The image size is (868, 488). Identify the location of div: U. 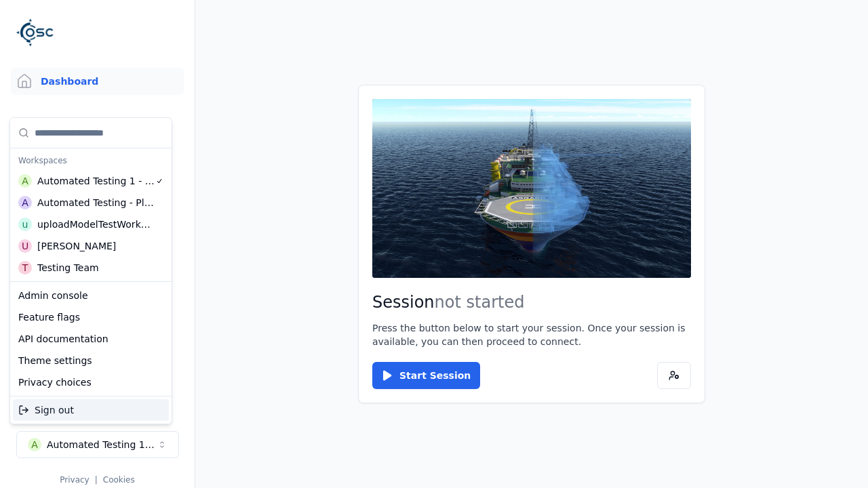
(25, 246).